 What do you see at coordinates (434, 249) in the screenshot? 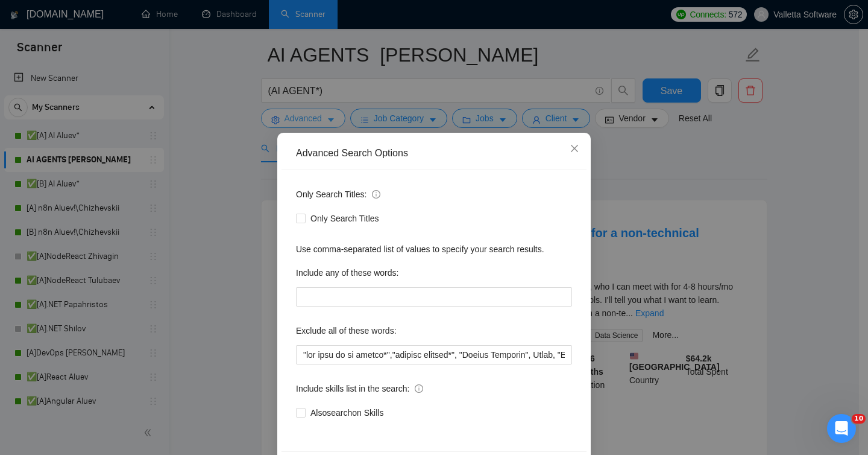
I see `div: Use comma-separated list of values to specify your search results.` at bounding box center [434, 249].